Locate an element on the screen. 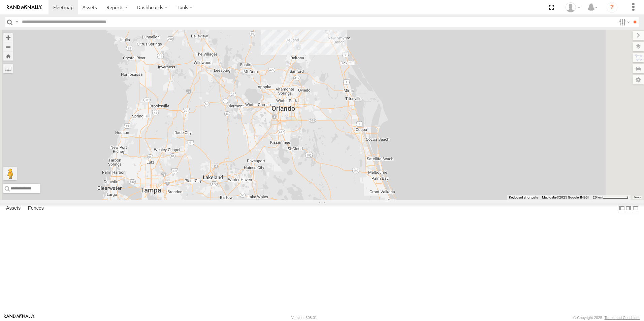 This screenshot has height=321, width=644. label: Search Query is located at coordinates (17, 22).